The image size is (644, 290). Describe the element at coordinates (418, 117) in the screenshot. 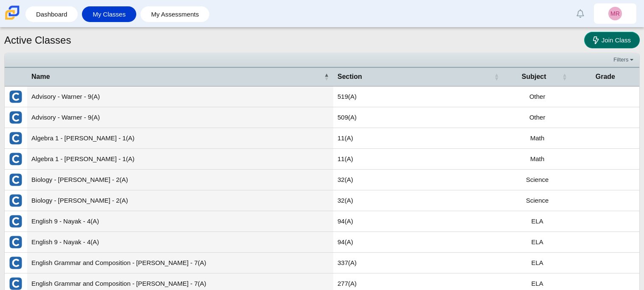

I see `td: 509(A)` at that location.